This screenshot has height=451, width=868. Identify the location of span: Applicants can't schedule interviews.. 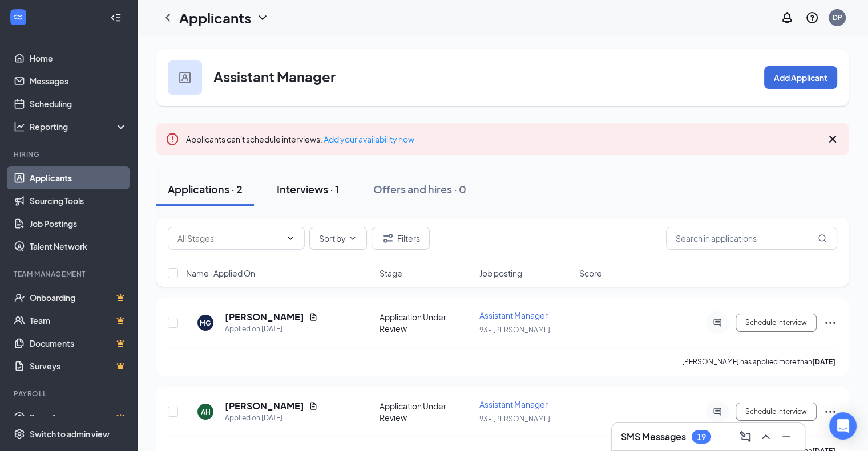
(300, 139).